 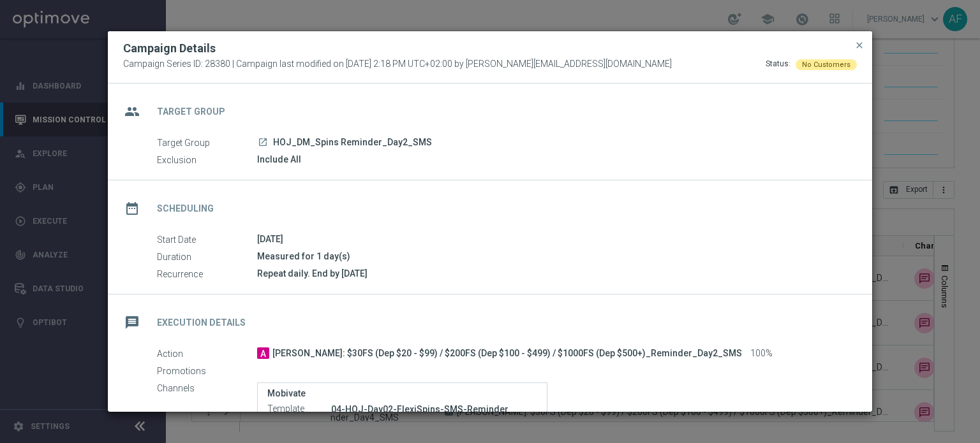 I want to click on colored-tag: No Customers, so click(x=826, y=64).